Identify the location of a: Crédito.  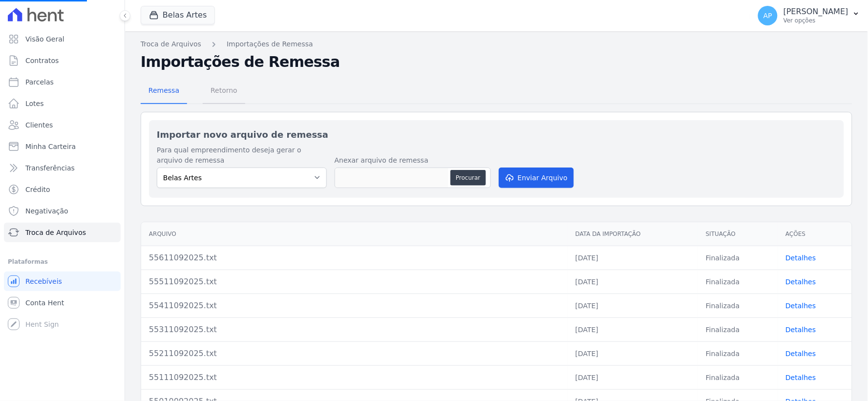
(62, 190).